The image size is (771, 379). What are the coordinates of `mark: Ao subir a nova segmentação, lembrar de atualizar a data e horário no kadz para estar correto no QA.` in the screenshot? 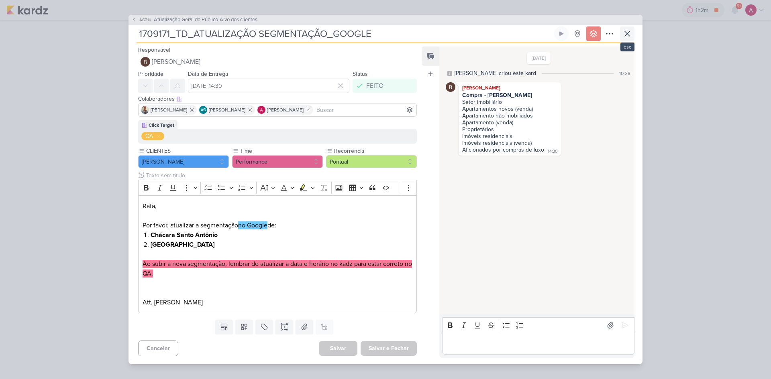 It's located at (277, 269).